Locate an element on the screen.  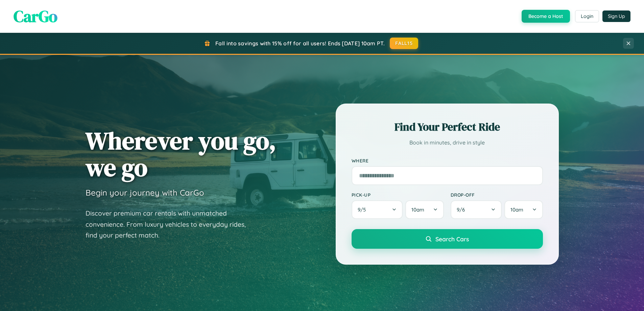
h3: Begin your journey with CarGo is located at coordinates (145, 192).